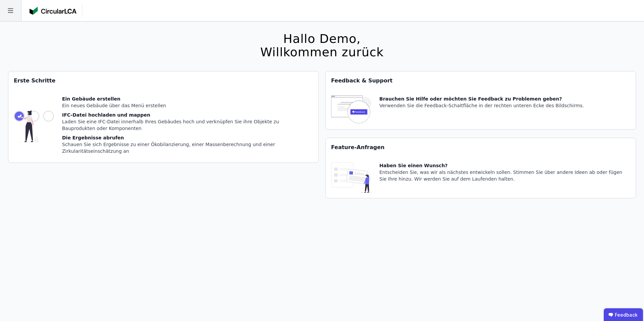  What do you see at coordinates (34, 126) in the screenshot?
I see `img: getting_started_tile-DrF_GRSv.svg` at bounding box center [34, 126].